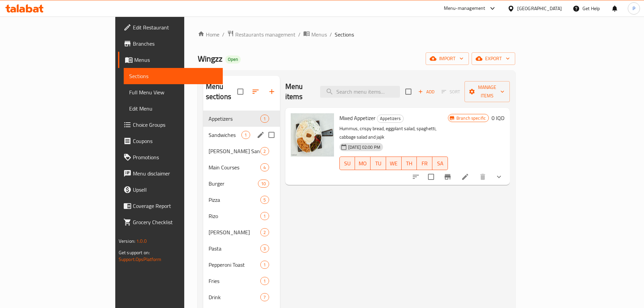 The image size is (644, 308). What do you see at coordinates (498, 118) in the screenshot?
I see `h6: 0 IQD` at bounding box center [498, 118].